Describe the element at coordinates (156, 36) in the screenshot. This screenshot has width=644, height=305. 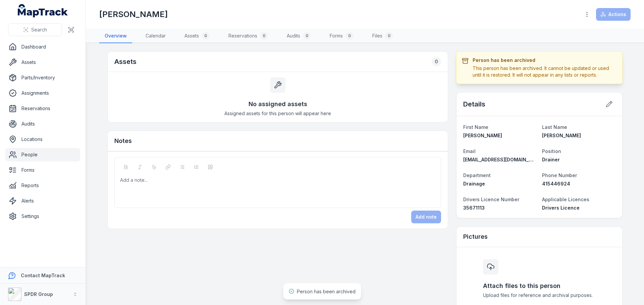
I see `a: Calendar` at that location.